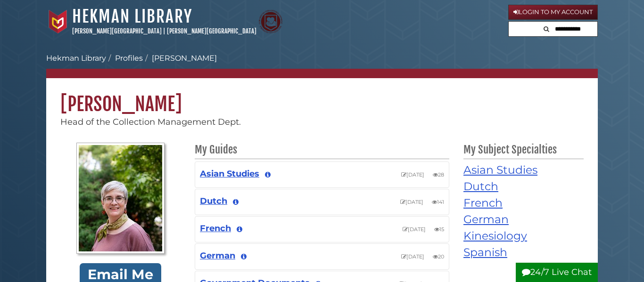 The width and height of the screenshot is (644, 282). I want to click on img: Profile Photo, so click(120, 198).